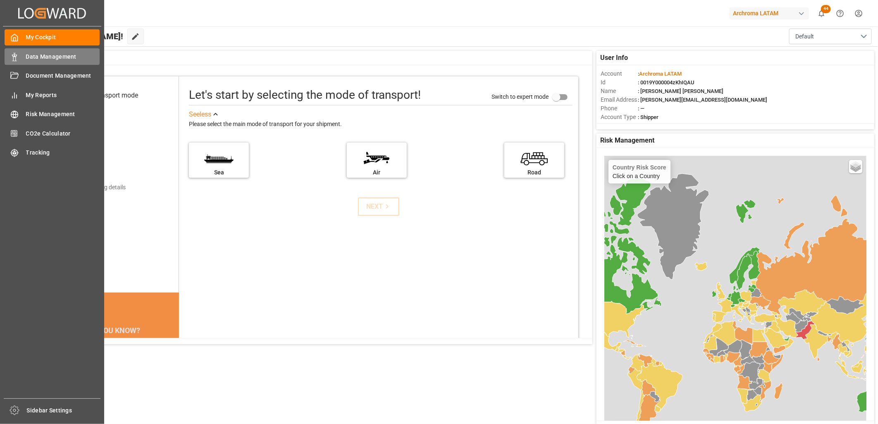  What do you see at coordinates (377, 172) in the screenshot?
I see `div: Air` at bounding box center [377, 172].